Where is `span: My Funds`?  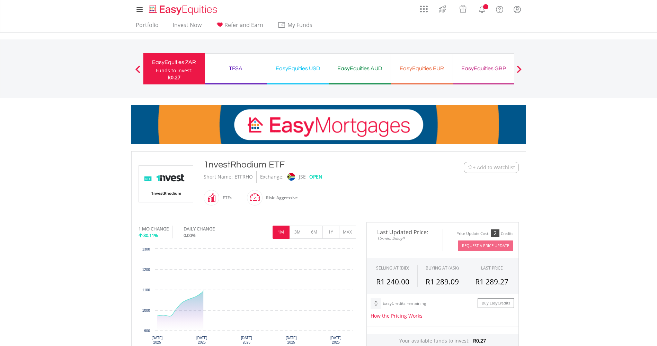 span: My Funds is located at coordinates (300, 25).